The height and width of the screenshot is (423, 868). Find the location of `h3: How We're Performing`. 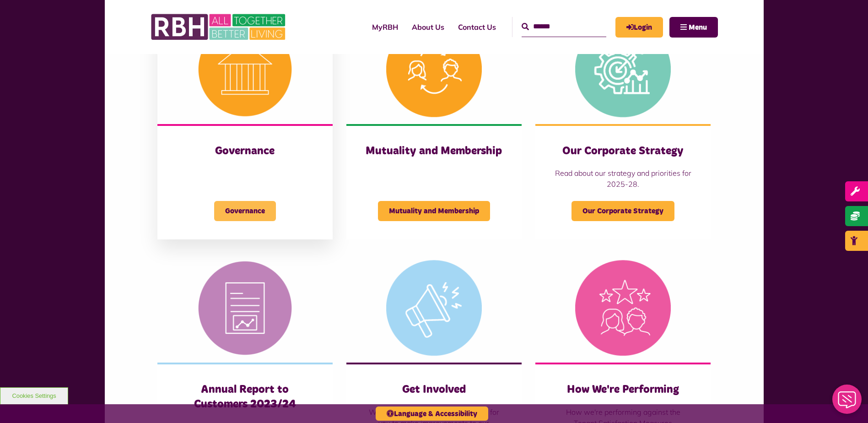

h3: How We're Performing is located at coordinates (623, 390).